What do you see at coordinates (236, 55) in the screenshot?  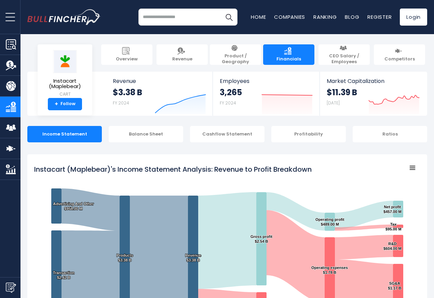 I see `a: Product / Geography` at bounding box center [236, 55].